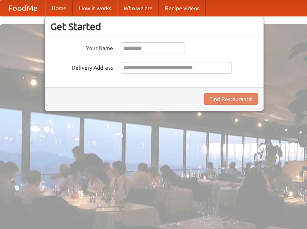 The height and width of the screenshot is (229, 307). Describe the element at coordinates (182, 8) in the screenshot. I see `a: Recipe videos` at that location.